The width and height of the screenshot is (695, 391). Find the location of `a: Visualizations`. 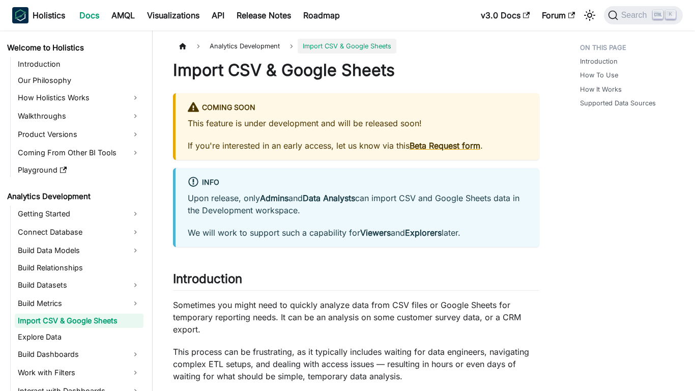

a: Visualizations is located at coordinates (173, 15).